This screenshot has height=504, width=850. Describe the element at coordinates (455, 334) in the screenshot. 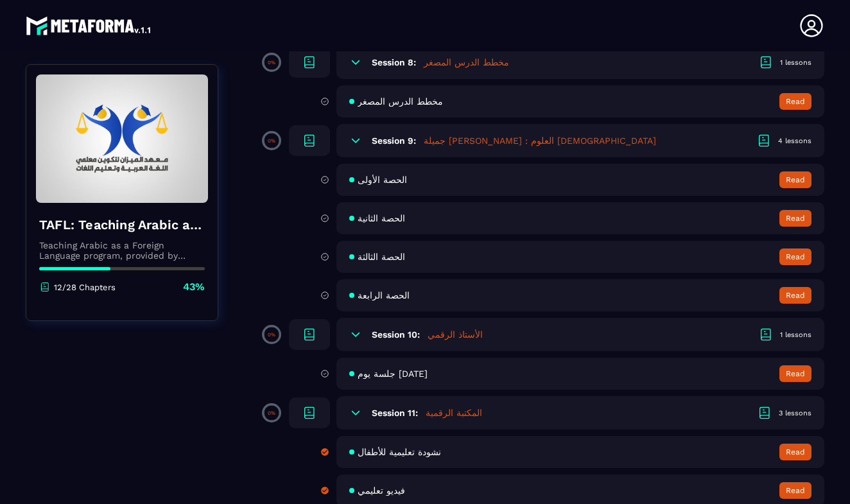

I see `h5: الأستاذ الرقمي` at that location.